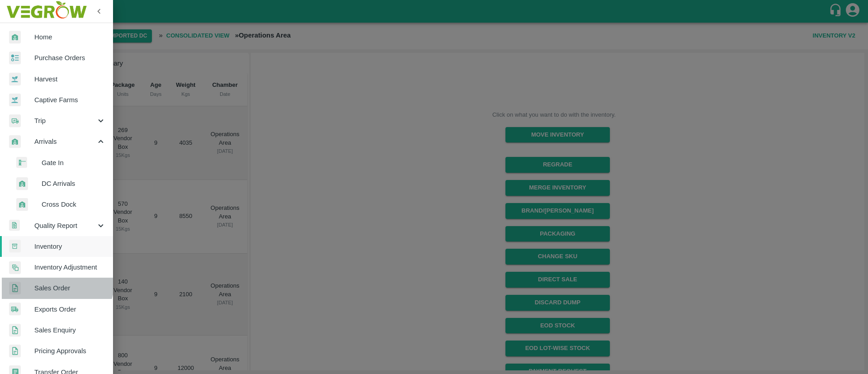  What do you see at coordinates (70, 351) in the screenshot?
I see `span: Pricing Approvals` at bounding box center [70, 351].